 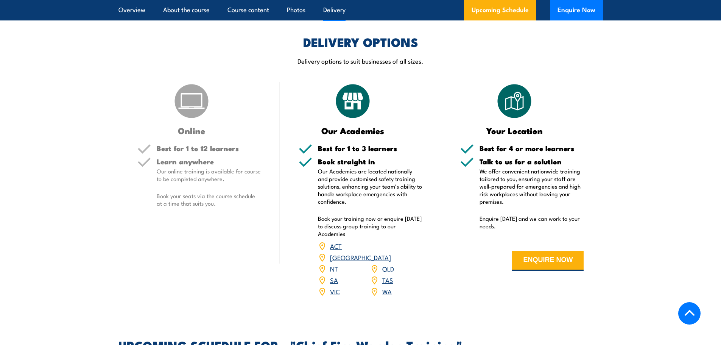 I want to click on h3: Online, so click(x=191, y=130).